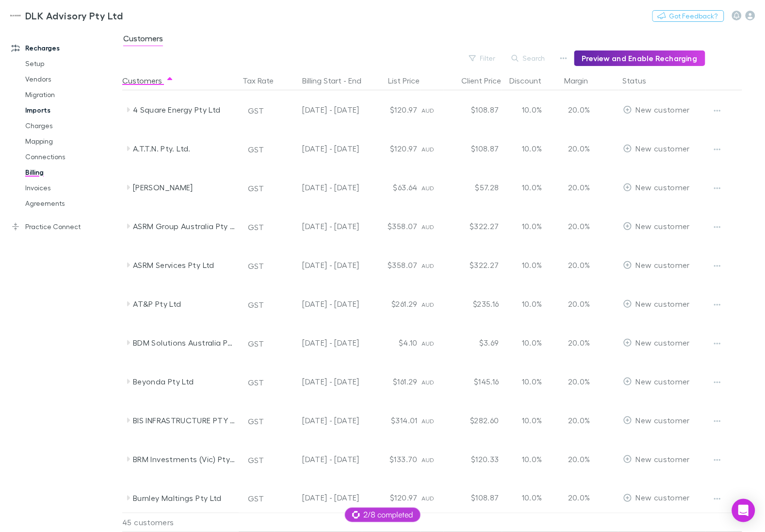 The width and height of the screenshot is (765, 532). Describe the element at coordinates (474, 187) in the screenshot. I see `div: $57.28` at that location.